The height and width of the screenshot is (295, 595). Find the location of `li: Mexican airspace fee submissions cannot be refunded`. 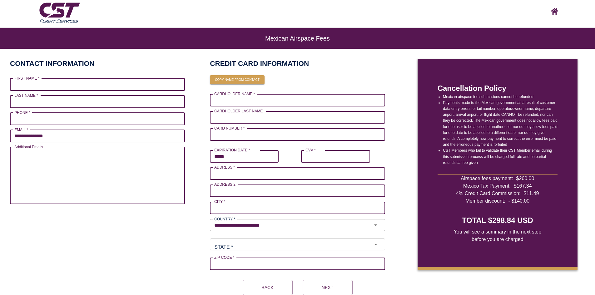

li: Mexican airspace fee submissions cannot be refunded is located at coordinates (500, 97).